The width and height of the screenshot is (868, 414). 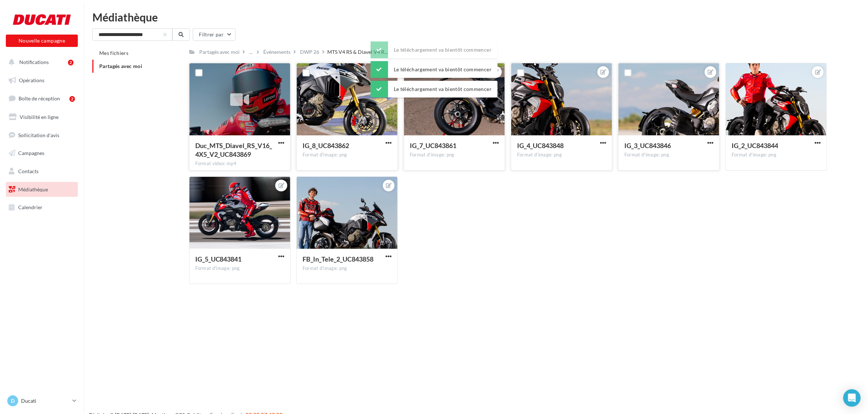 I want to click on a: Opérations, so click(x=42, y=81).